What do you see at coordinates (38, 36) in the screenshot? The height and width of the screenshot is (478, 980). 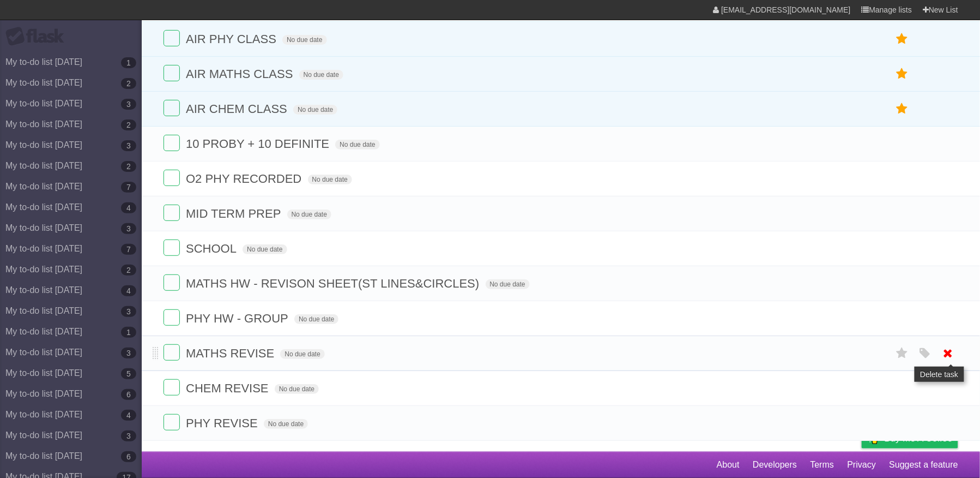 I see `div: Flask` at bounding box center [38, 36].